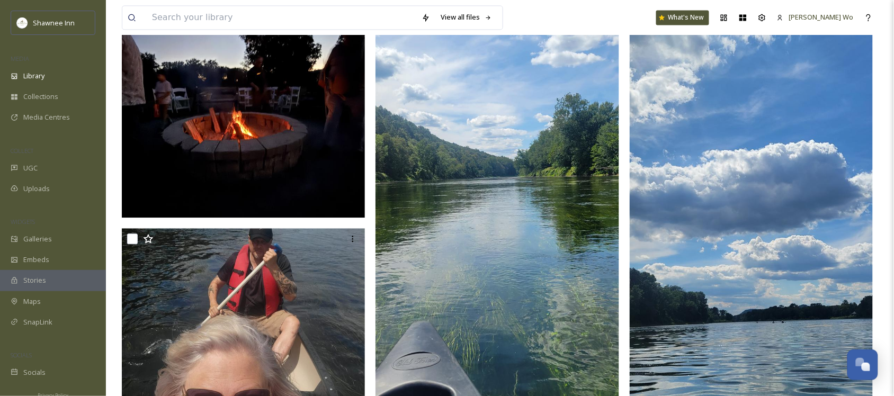  I want to click on a: View all files, so click(466, 17).